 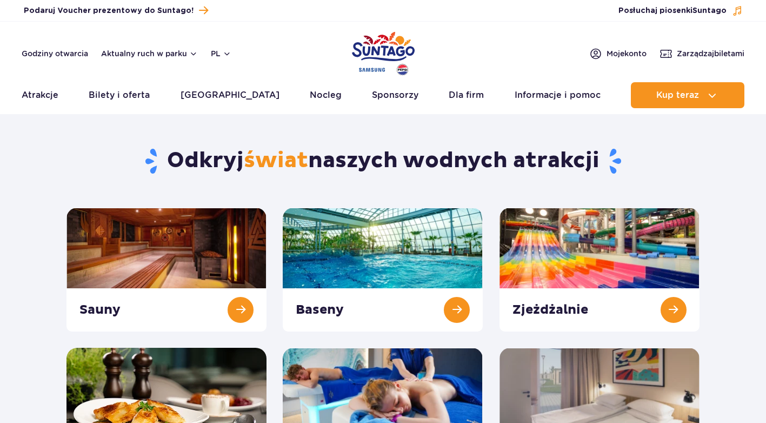 I want to click on span: Posłuchaj piosenki, so click(x=673, y=11).